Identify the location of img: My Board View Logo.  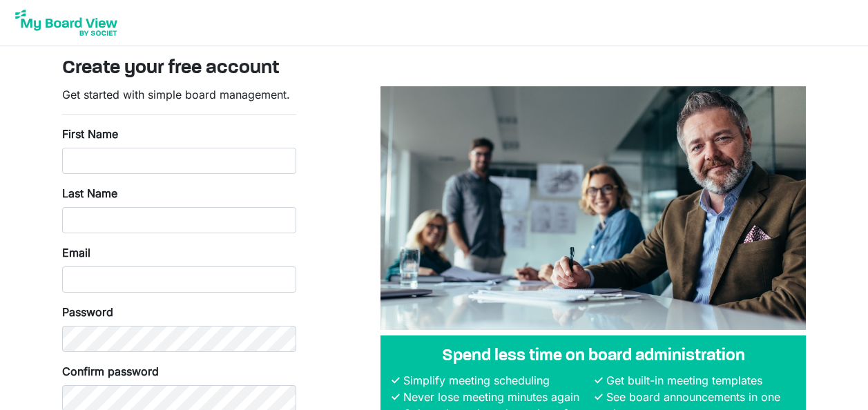
(66, 23).